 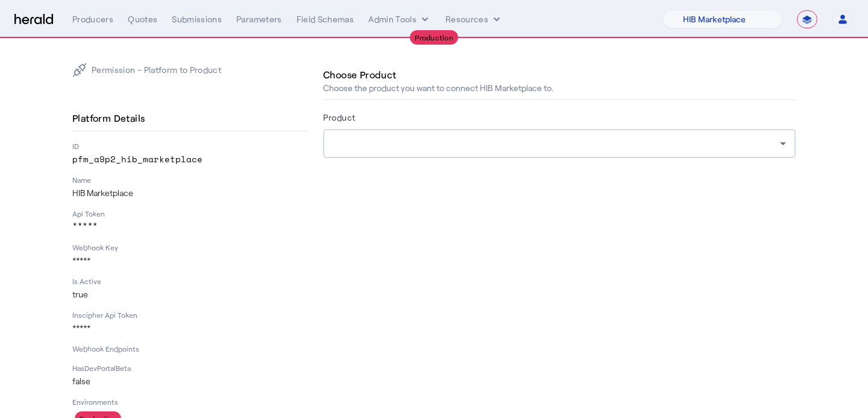 I want to click on h4: Choose Product, so click(x=360, y=75).